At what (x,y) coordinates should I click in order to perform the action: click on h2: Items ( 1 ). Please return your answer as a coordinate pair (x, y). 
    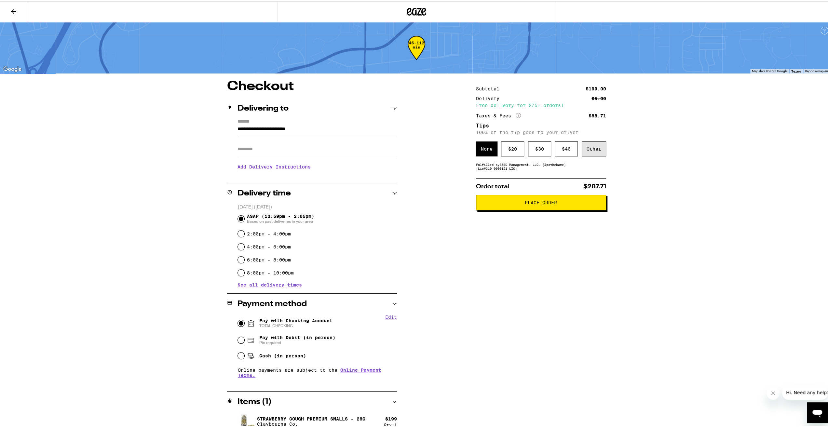
    Looking at the image, I should click on (254, 401).